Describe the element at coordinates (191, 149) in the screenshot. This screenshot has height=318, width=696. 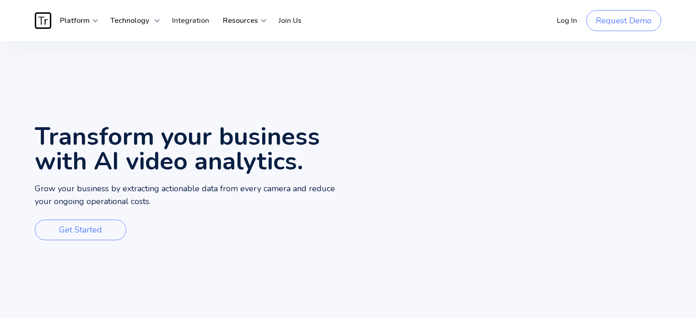
I see `h1: Transform your business with AI video analytics.` at that location.